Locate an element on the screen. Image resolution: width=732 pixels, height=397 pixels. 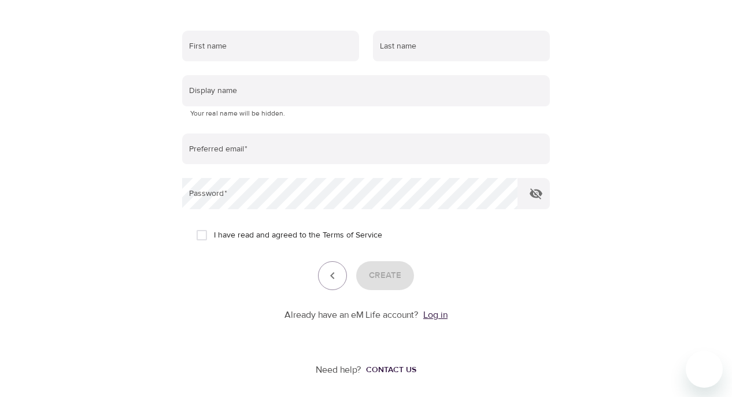
a: Terms of Service is located at coordinates (352, 235).